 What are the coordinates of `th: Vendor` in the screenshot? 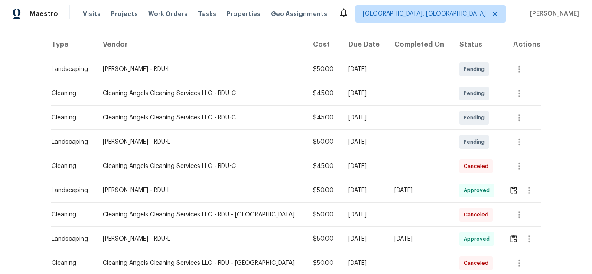 It's located at (201, 45).